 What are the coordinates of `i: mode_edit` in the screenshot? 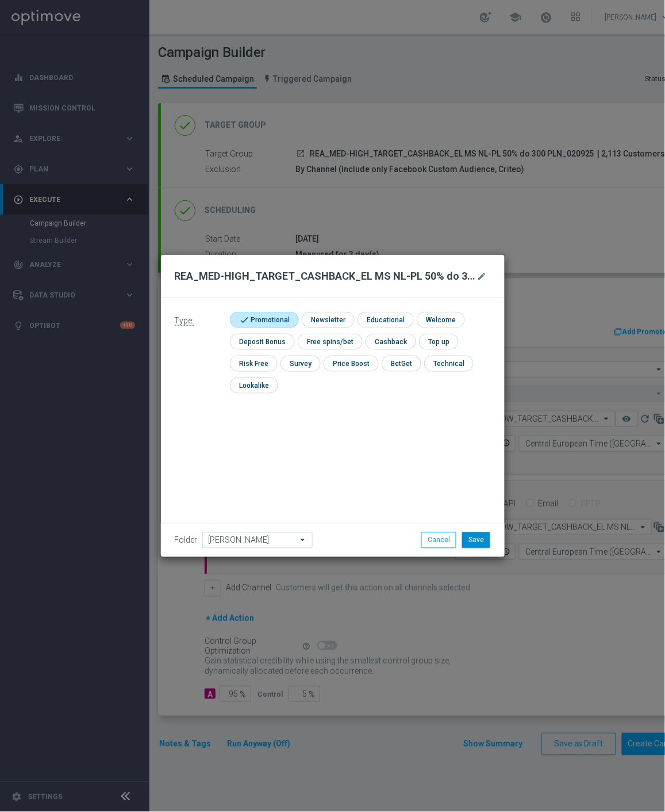 It's located at (482, 276).